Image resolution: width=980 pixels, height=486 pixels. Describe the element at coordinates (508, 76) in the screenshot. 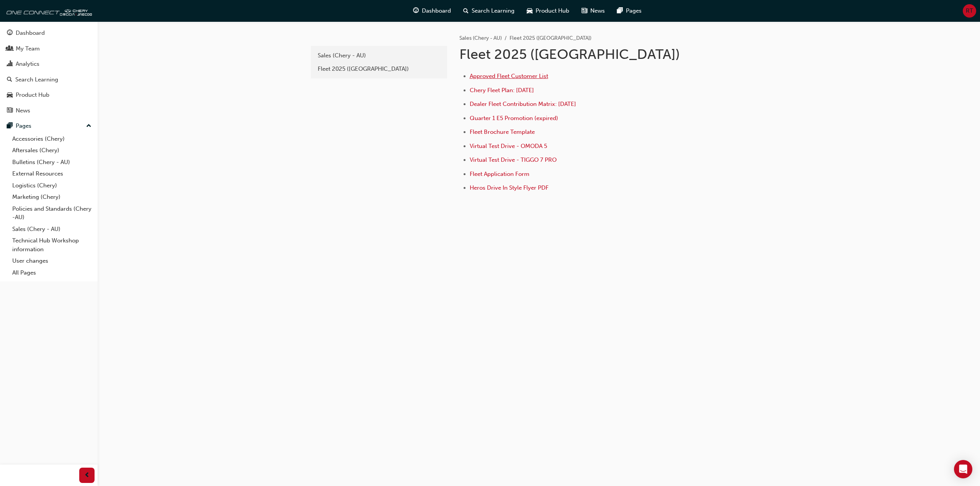

I see `a: Approved Fleet Customer List` at that location.